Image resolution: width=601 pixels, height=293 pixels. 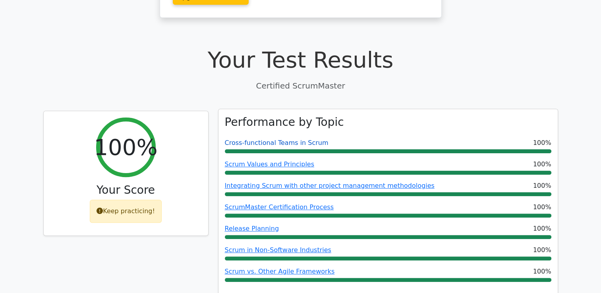 What do you see at coordinates (276, 142) in the screenshot?
I see `a: Cross-functional Teams in Scrum` at bounding box center [276, 142].